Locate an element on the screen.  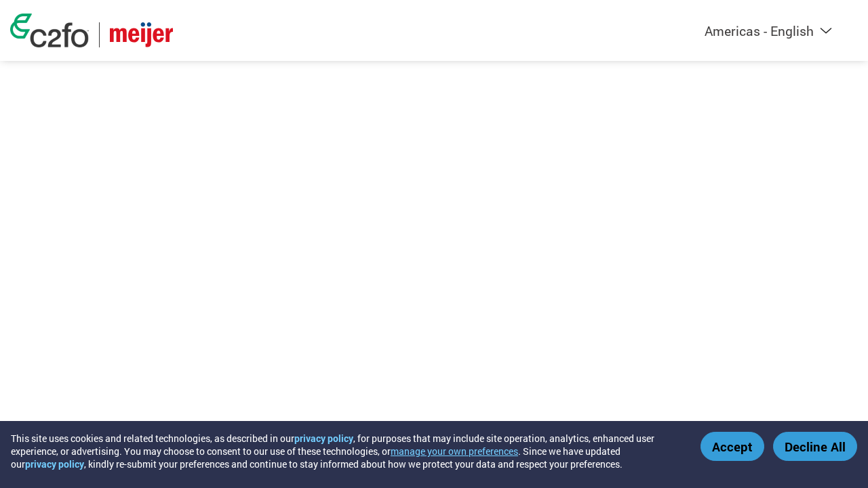
button: Decline All is located at coordinates (815, 446).